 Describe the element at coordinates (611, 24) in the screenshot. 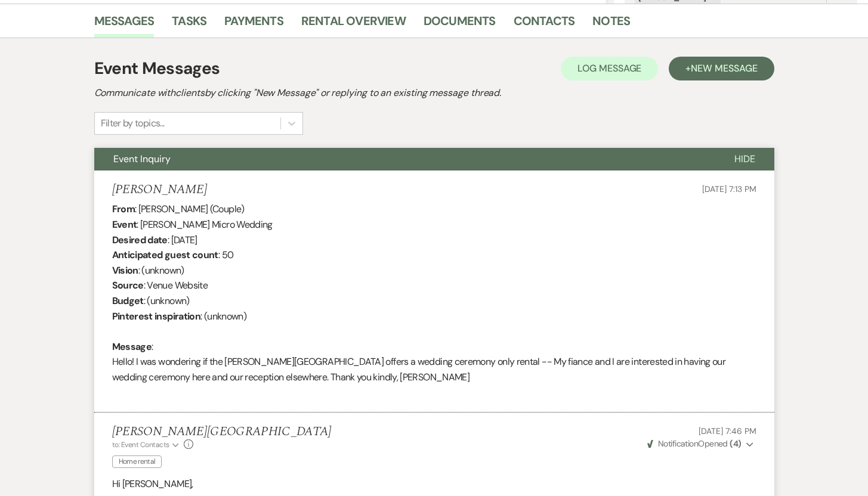

I see `a: Notes` at that location.